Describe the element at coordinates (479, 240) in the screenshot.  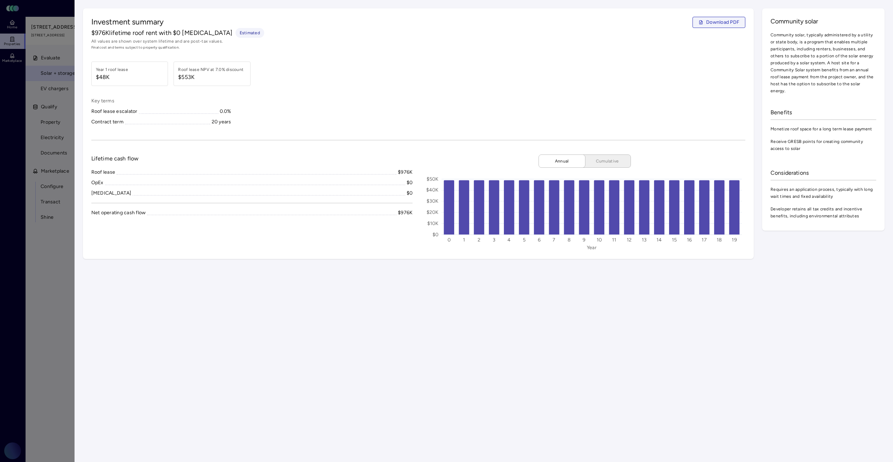
I see `text: 2` at that location.